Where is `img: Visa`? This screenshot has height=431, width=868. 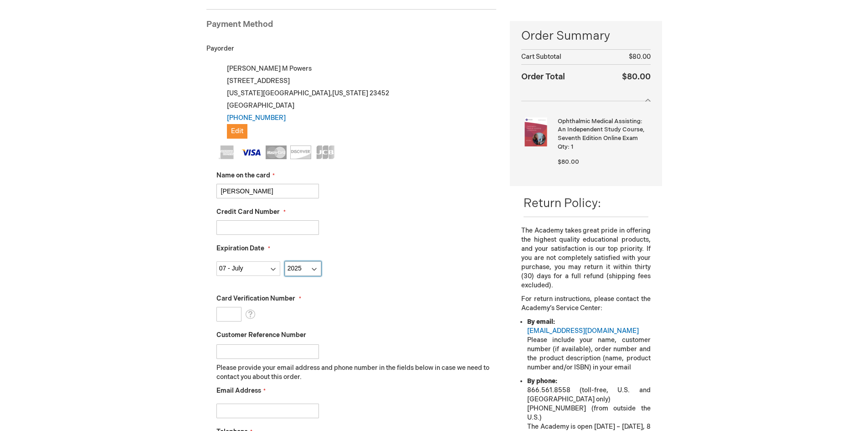
img: Visa is located at coordinates (252, 153).